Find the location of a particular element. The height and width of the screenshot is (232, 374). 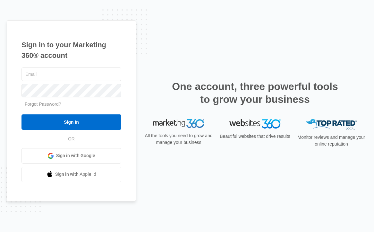

span: OR is located at coordinates (71, 139).